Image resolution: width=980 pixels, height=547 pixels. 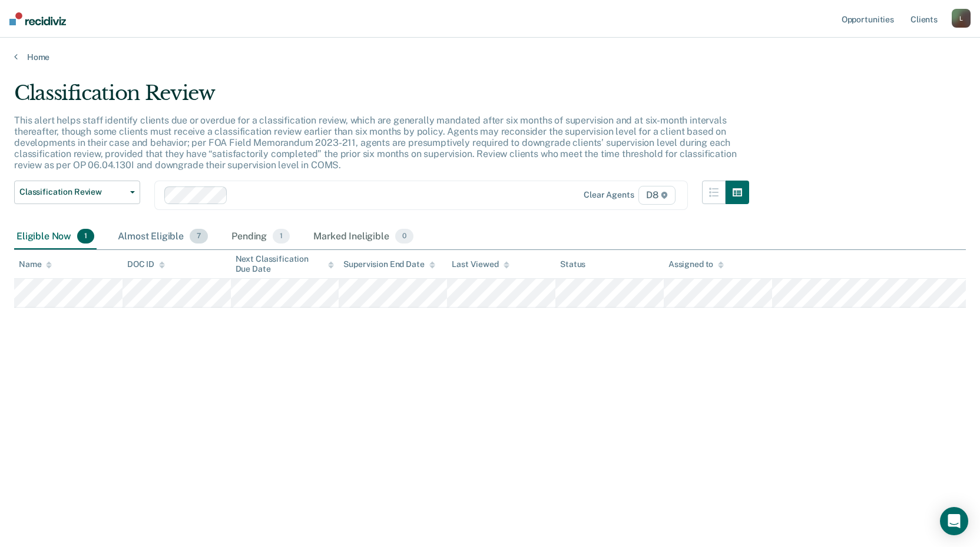 What do you see at coordinates (490, 57) in the screenshot?
I see `a: Home` at bounding box center [490, 57].